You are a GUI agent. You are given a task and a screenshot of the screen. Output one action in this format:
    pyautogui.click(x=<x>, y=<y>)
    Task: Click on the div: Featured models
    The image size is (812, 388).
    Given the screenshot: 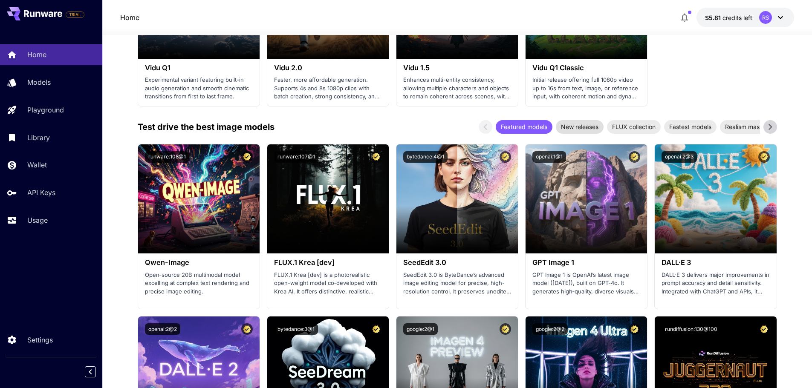 What is the action you would take?
    pyautogui.click(x=524, y=127)
    